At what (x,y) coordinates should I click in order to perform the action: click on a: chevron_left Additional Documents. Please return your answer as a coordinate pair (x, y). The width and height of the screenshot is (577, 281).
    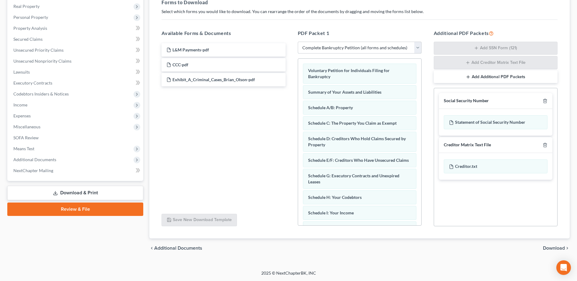
    Looking at the image, I should click on (176, 248).